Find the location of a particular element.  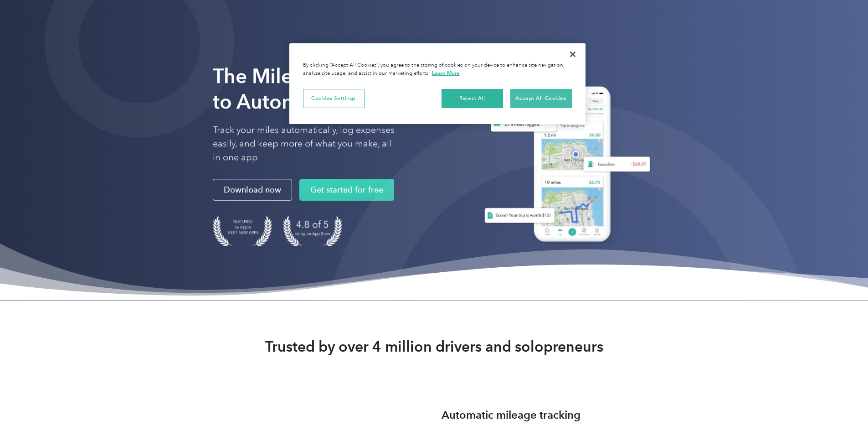

div: Privacy is located at coordinates (437, 83).